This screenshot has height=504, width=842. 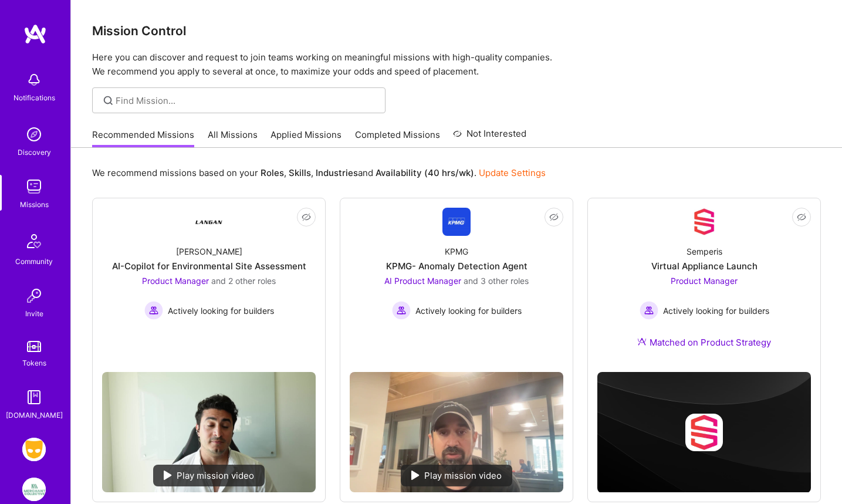 What do you see at coordinates (34, 450) in the screenshot?
I see `img: Grindr: Product & Marketing` at bounding box center [34, 450].